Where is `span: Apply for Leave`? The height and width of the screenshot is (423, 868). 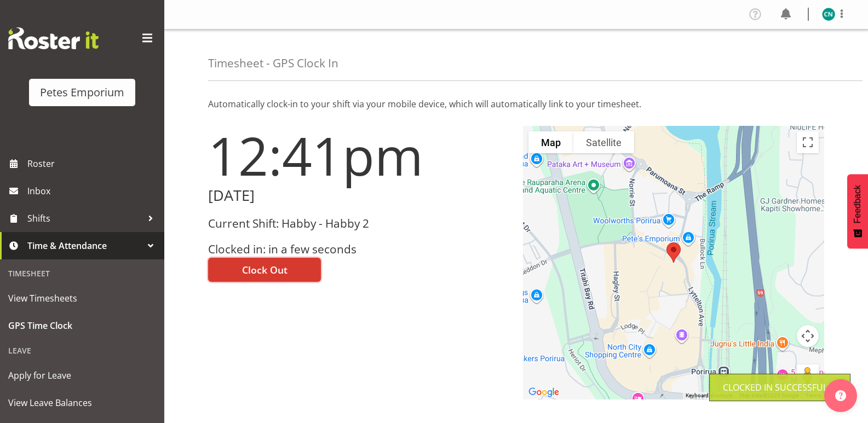 span: Apply for Leave is located at coordinates (82, 376).